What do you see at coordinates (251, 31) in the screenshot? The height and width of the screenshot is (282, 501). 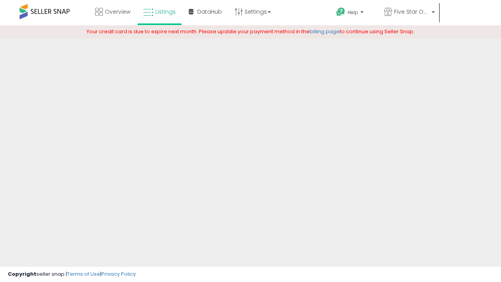 I see `span: Your credit card is due to expire next month. Please update your payment method in the to continu...` at bounding box center [251, 31].